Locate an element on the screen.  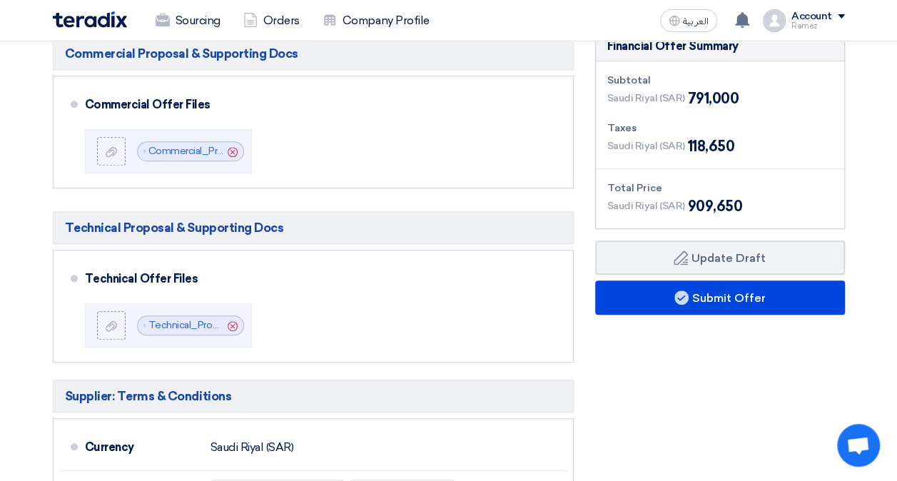
button: Update Draft is located at coordinates (720, 258).